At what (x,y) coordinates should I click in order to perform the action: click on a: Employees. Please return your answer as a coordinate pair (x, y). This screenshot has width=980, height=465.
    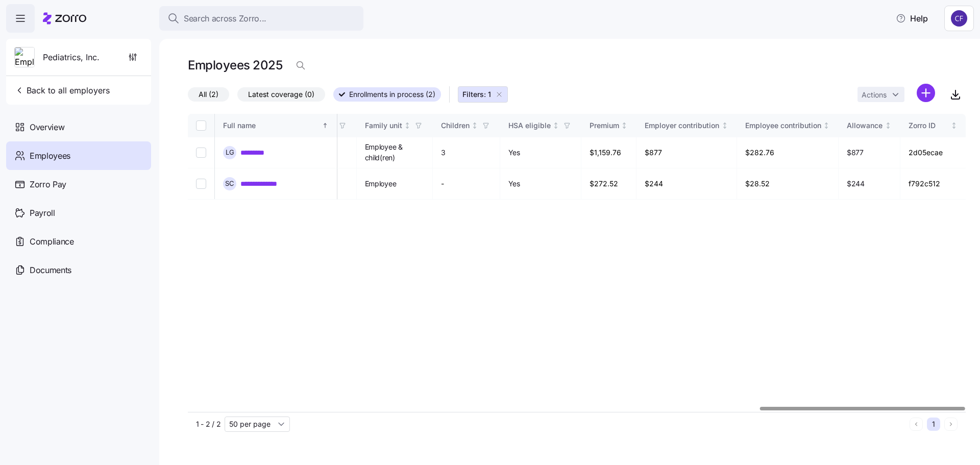
    Looking at the image, I should click on (78, 156).